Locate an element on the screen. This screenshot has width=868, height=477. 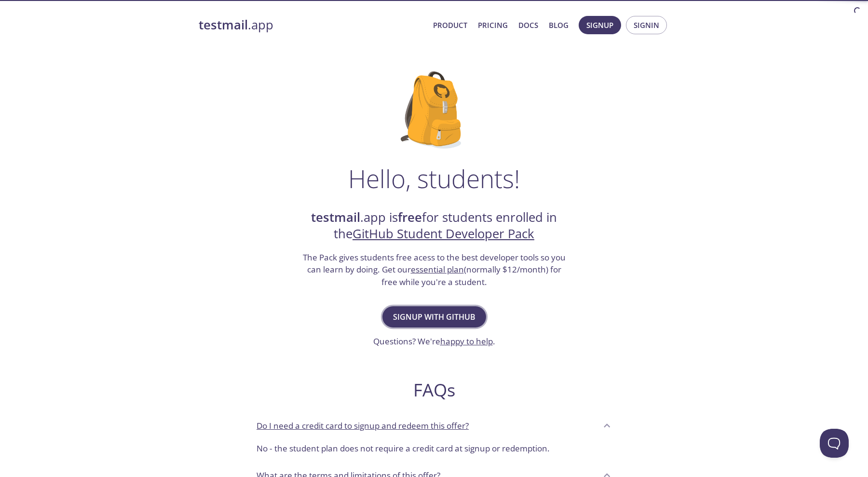
h2: FAQs is located at coordinates (434, 389).